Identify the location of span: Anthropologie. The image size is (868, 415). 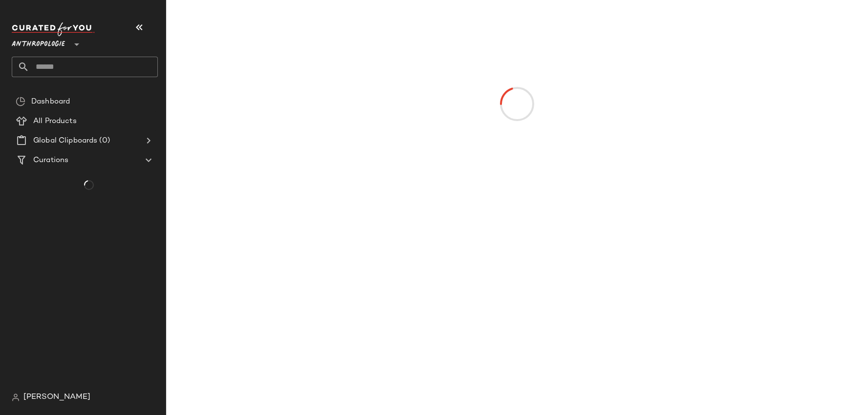
(38, 42).